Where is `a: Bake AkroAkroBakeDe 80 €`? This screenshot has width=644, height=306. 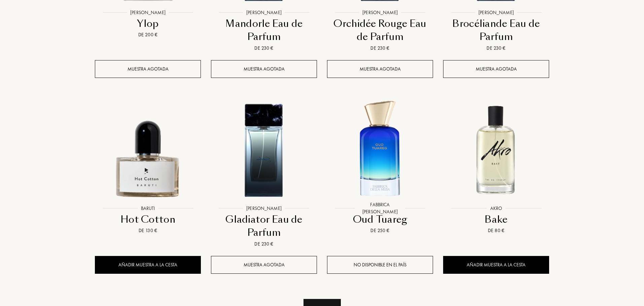 a: Bake AkroAkroBakeDe 80 € is located at coordinates (496, 167).